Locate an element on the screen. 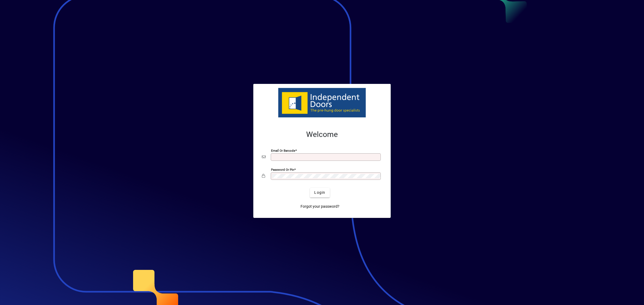 The width and height of the screenshot is (644, 305). a: Forgot your password? is located at coordinates (320, 207).